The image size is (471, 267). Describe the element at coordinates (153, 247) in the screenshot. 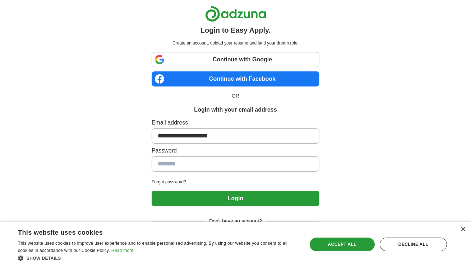

I see `span: This website uses cookies to improve user experience and to enable personalised advertising. By u...` at that location.